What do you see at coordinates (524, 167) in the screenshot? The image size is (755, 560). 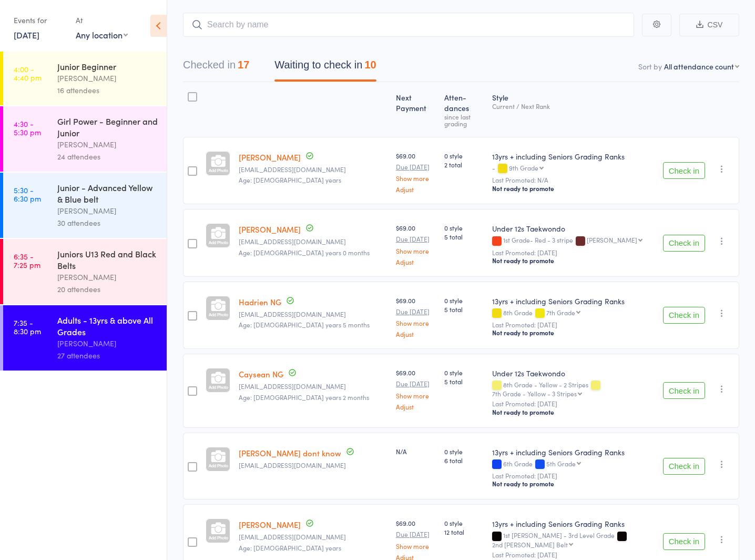 I see `div: 9th Grade` at bounding box center [524, 167].